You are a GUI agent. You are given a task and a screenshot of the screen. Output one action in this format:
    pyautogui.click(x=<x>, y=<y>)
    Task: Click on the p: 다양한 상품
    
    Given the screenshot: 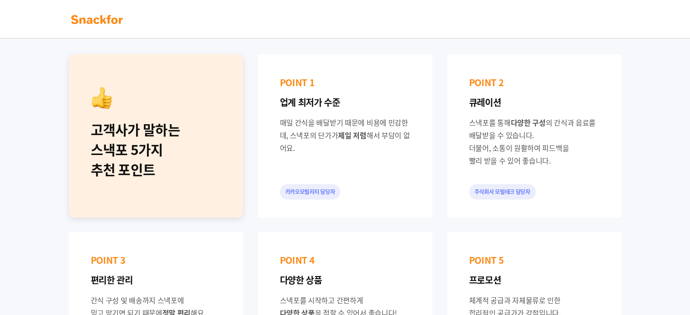 What is the action you would take?
    pyautogui.click(x=345, y=281)
    